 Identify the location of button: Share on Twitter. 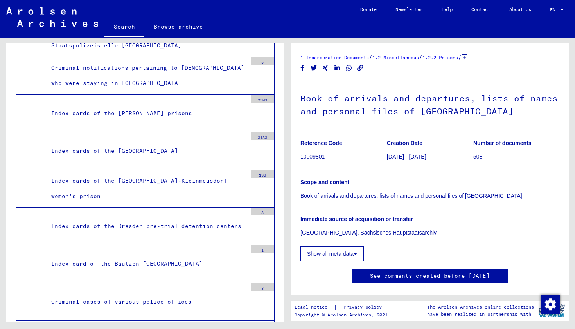
(314, 68).